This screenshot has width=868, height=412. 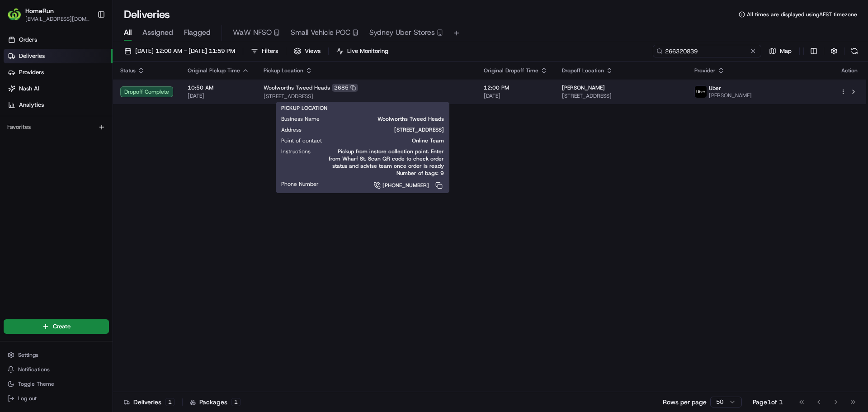 What do you see at coordinates (304, 108) in the screenshot?
I see `span: PICKUP LOCATION` at bounding box center [304, 108].